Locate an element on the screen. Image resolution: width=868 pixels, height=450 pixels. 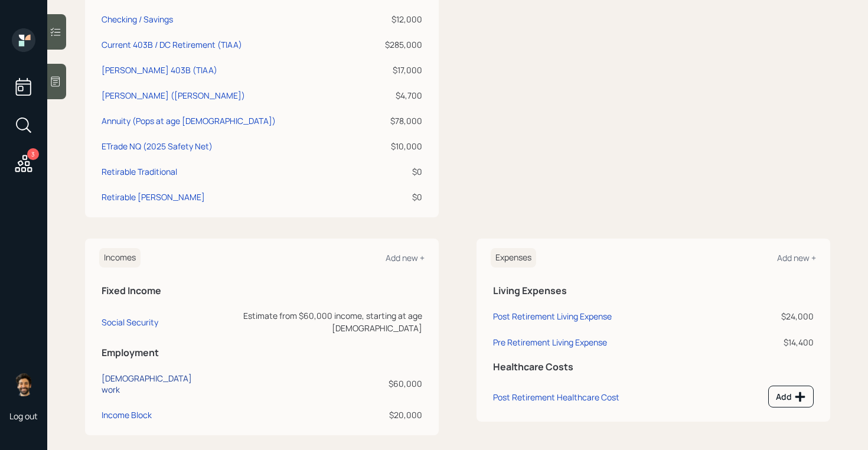
div: $20,000 is located at coordinates (316, 414).